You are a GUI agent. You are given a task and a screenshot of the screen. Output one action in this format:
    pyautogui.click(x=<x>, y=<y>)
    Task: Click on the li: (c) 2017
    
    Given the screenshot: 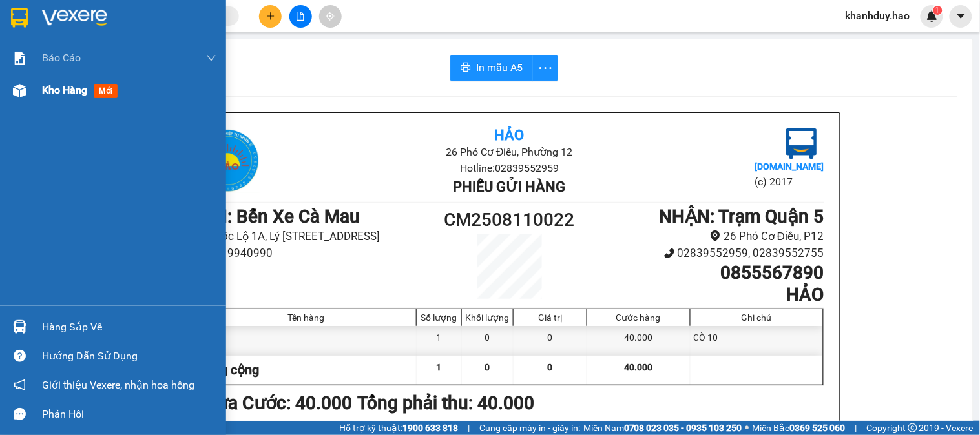 What is the action you would take?
    pyautogui.click(x=789, y=181)
    